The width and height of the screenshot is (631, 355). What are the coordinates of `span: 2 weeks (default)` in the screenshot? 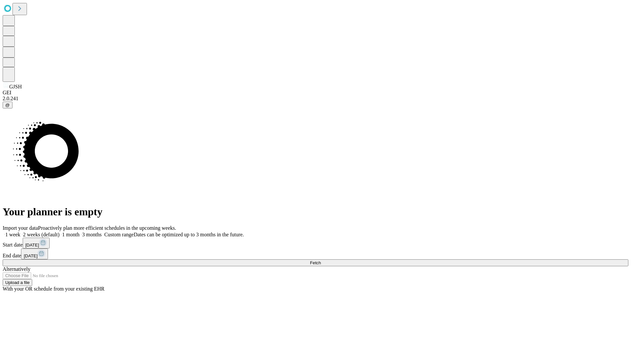 It's located at (41, 234).